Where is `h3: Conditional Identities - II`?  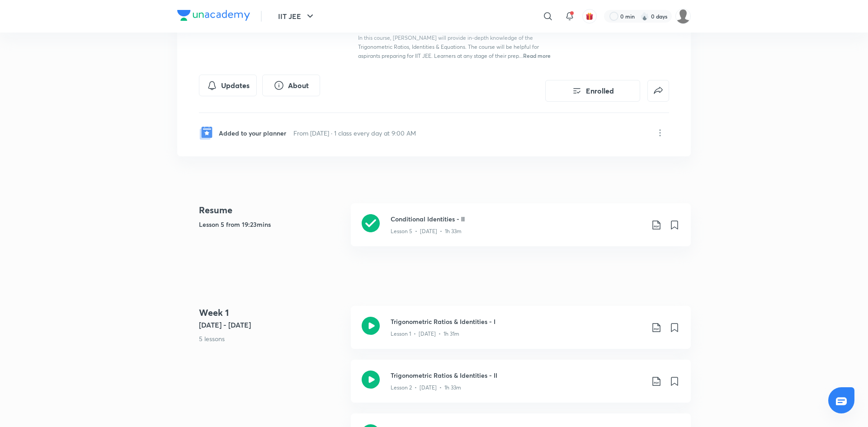 h3: Conditional Identities - II is located at coordinates (517, 219).